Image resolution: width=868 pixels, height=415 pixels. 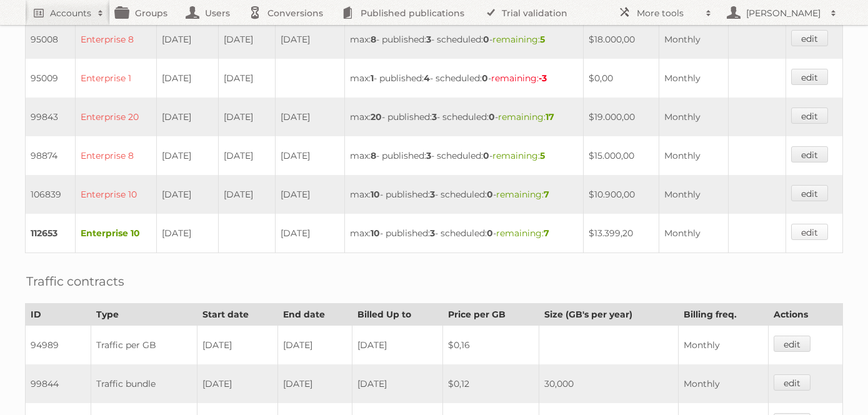 What do you see at coordinates (51, 155) in the screenshot?
I see `td: 98874` at bounding box center [51, 155].